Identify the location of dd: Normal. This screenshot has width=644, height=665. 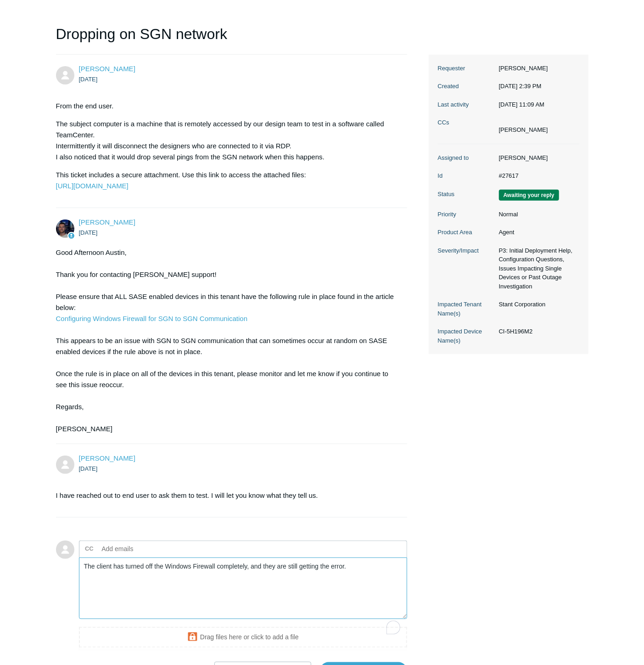
(537, 214).